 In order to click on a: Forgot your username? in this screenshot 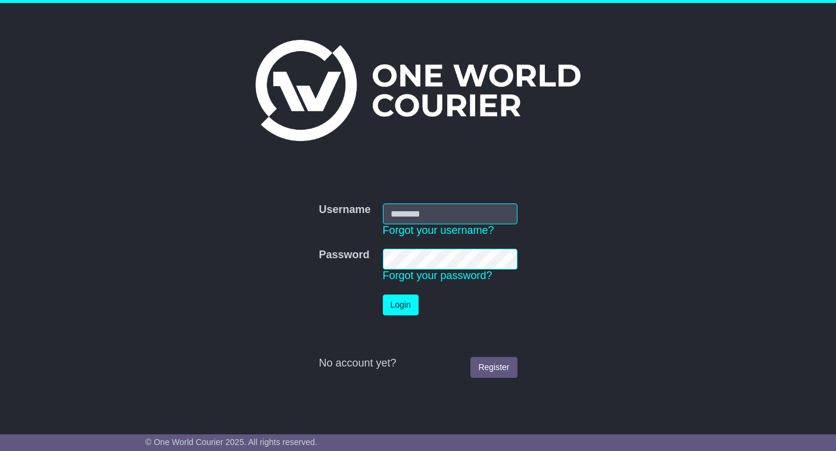, I will do `click(438, 230)`.